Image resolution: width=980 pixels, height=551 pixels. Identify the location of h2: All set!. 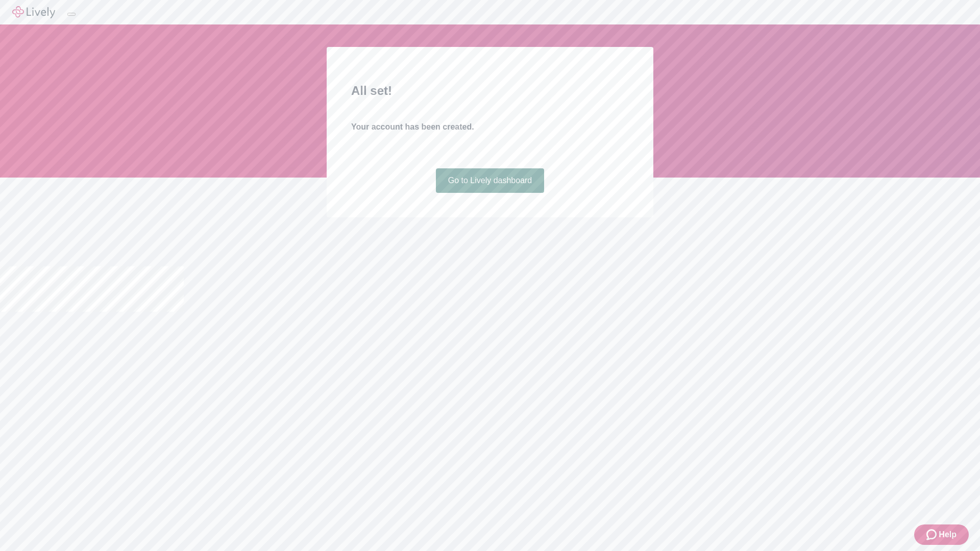
(490, 90).